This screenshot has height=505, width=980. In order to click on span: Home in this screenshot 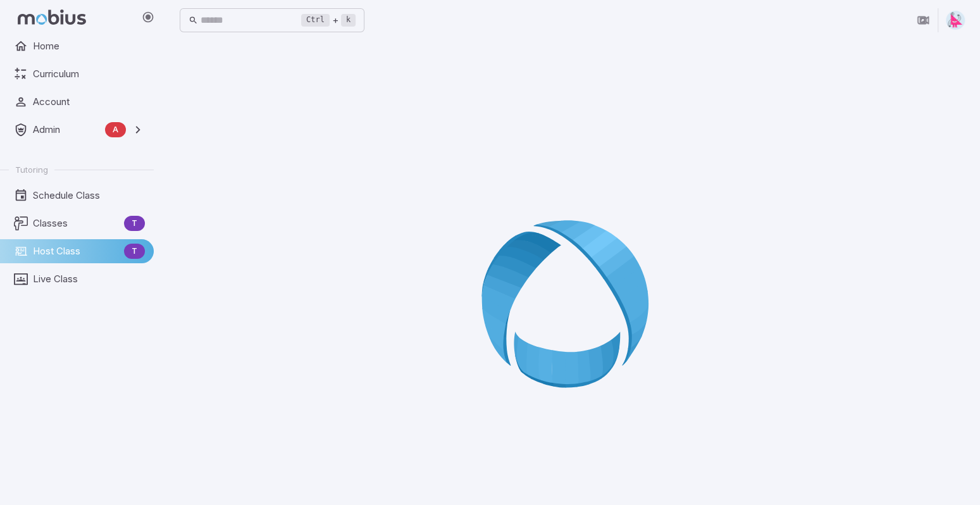, I will do `click(88, 47)`.